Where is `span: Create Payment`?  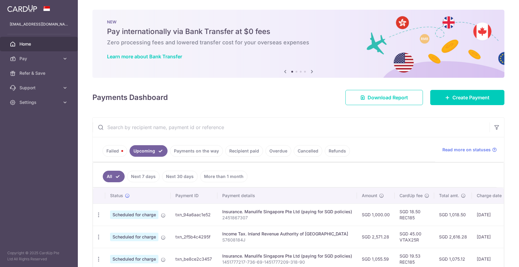
span: Create Payment is located at coordinates (471, 98).